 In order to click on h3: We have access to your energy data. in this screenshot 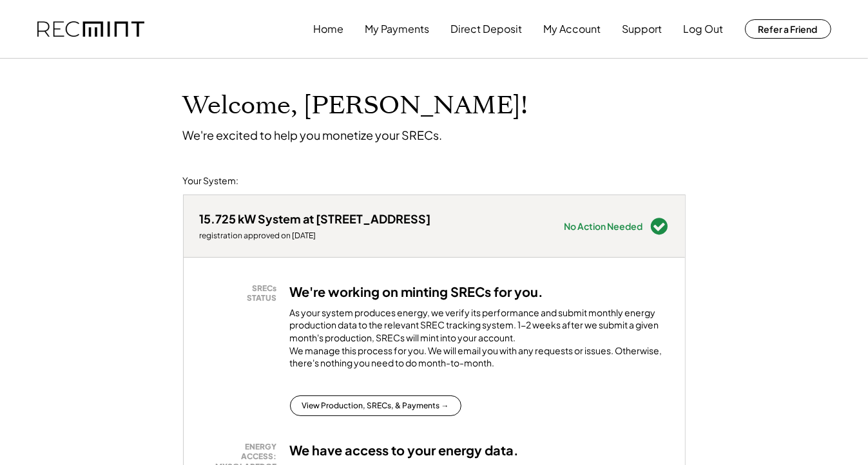, I will do `click(404, 451)`.